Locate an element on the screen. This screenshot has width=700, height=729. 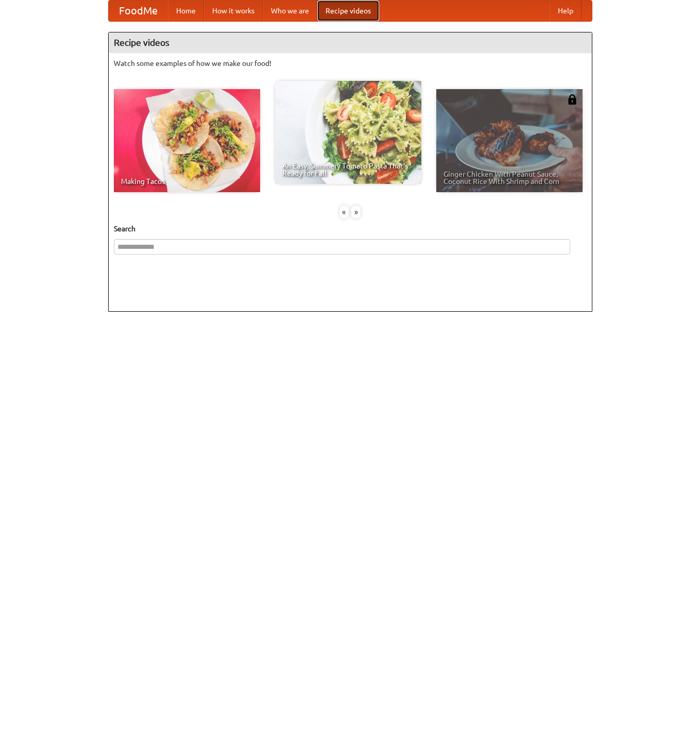
a: How it works is located at coordinates (233, 11).